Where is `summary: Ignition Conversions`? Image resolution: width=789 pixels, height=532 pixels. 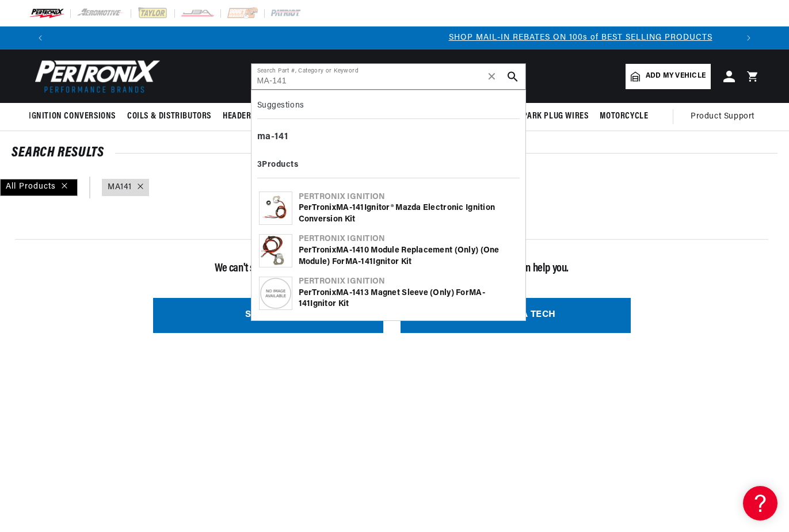
summary: Ignition Conversions is located at coordinates (75, 116).